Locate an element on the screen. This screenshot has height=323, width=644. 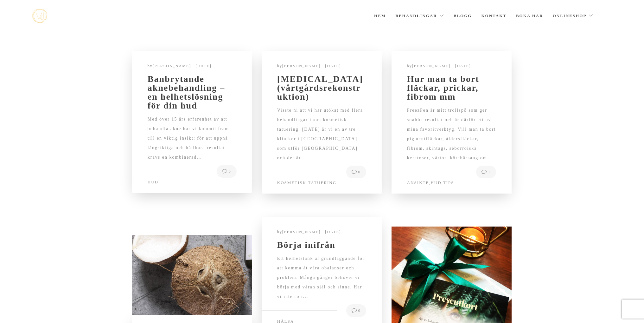
div: Ett helhetstänk är grundläggande för att komma åt våra obalanser och problem. Många gånger behöve... is located at coordinates (321, 282).